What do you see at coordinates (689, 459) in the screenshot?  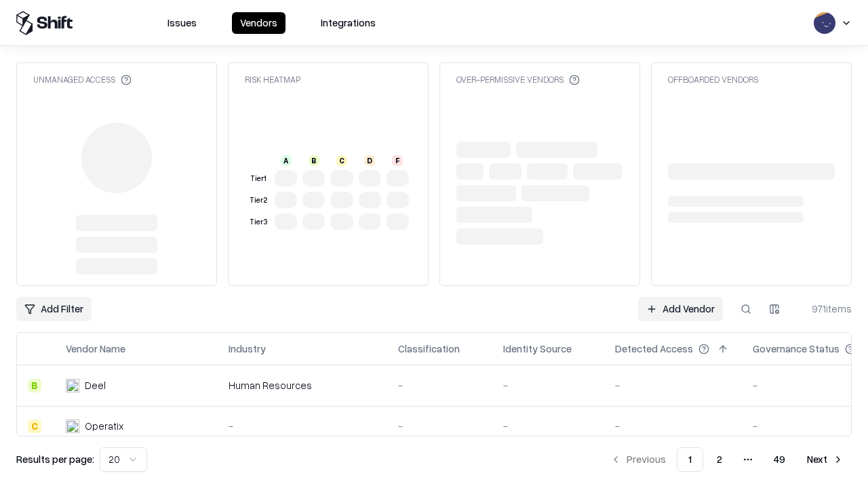 I see `button: 1` at bounding box center [689, 459].